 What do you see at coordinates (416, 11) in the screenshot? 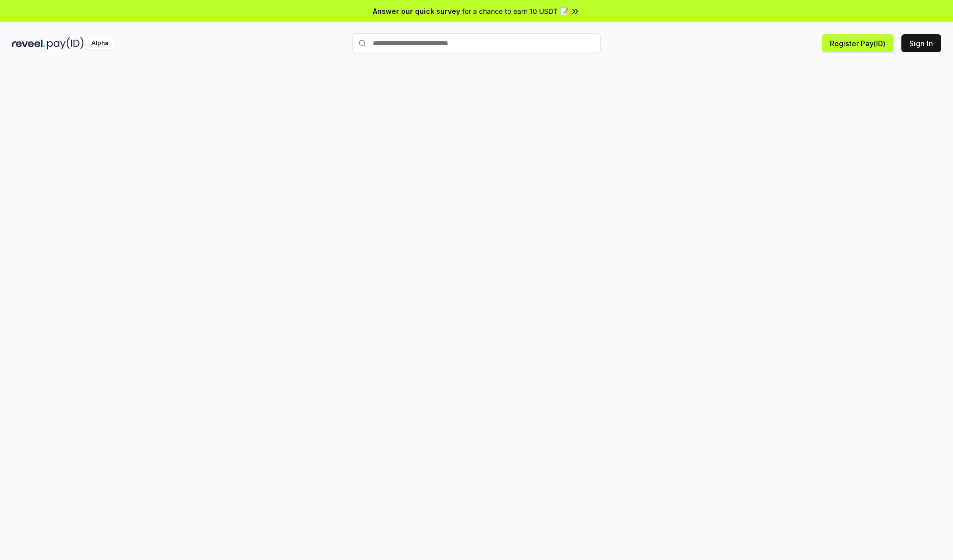
I see `span: Answer our quick survey` at bounding box center [416, 11].